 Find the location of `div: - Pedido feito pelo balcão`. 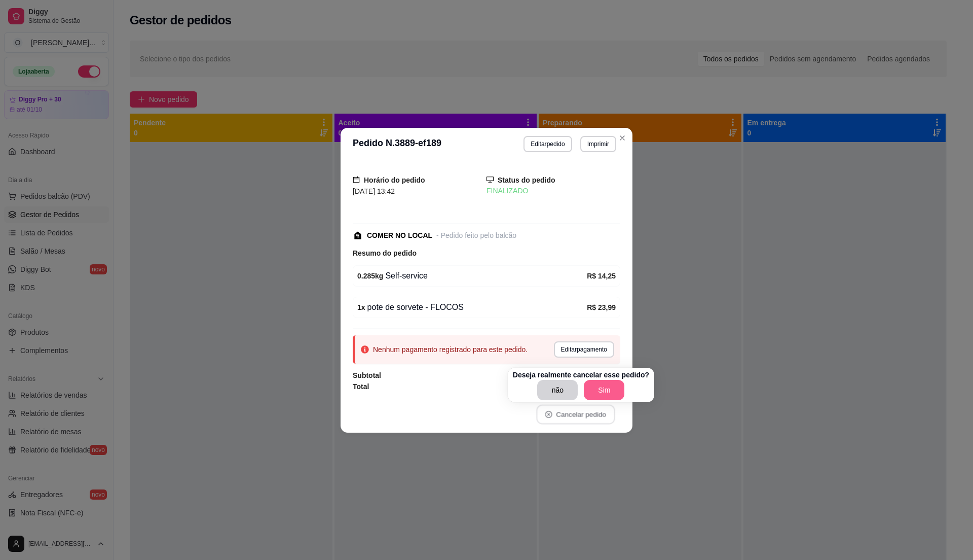

div: - Pedido feito pelo balcão is located at coordinates (476, 235).